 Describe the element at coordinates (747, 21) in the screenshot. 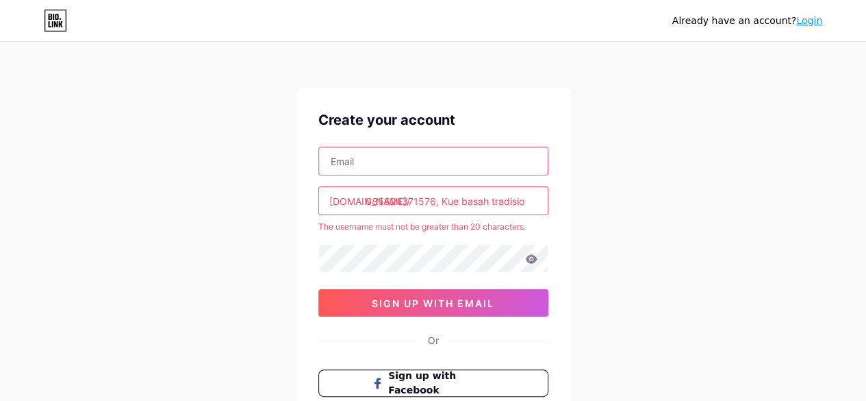

I see `div: Already have an account?` at that location.